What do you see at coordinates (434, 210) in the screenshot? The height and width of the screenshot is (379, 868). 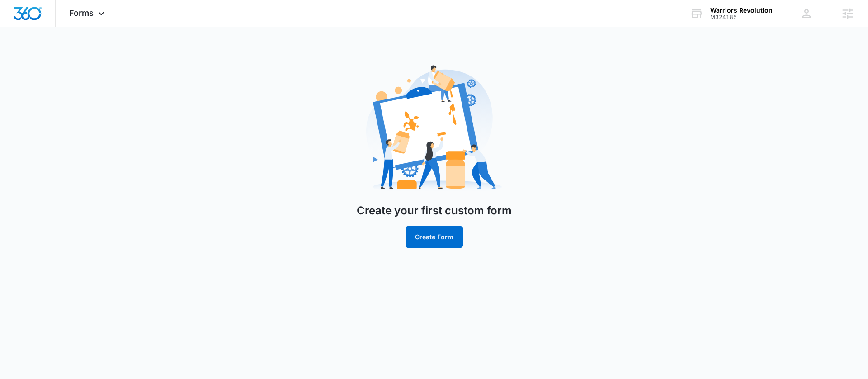 I see `h1: Create your first custom form` at bounding box center [434, 210].